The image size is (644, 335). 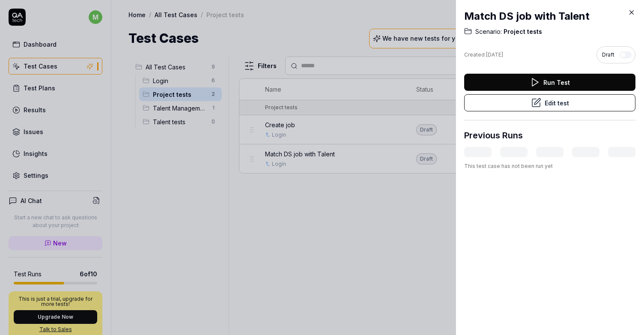 What do you see at coordinates (550, 166) in the screenshot?
I see `div: This test case has not been run yet` at bounding box center [550, 166].